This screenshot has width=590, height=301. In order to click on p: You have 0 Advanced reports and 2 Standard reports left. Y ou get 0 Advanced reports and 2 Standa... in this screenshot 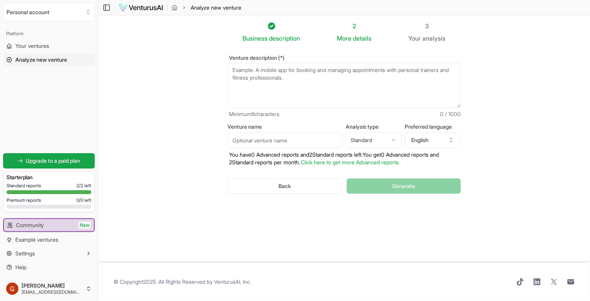, I will do `click(344, 159)`.